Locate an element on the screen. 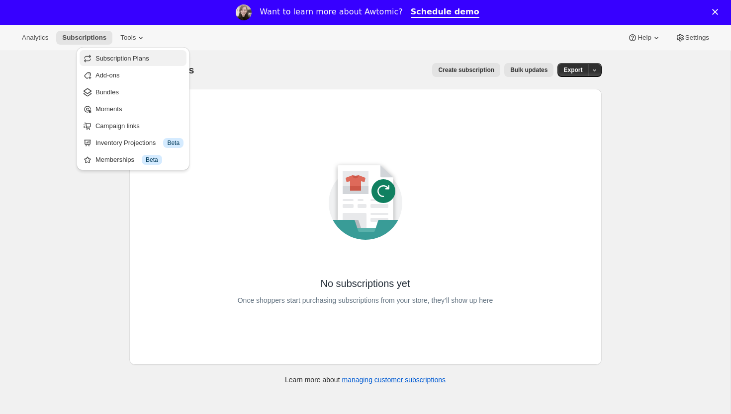  p: How can we help? is located at coordinates (99, 113).